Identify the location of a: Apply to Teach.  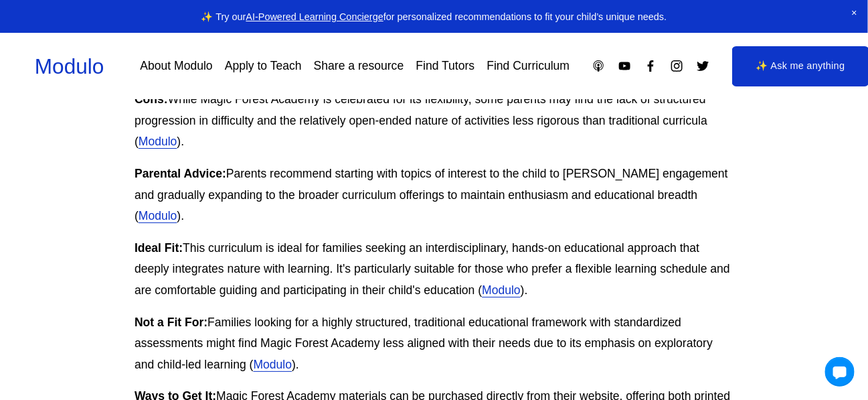
(263, 65).